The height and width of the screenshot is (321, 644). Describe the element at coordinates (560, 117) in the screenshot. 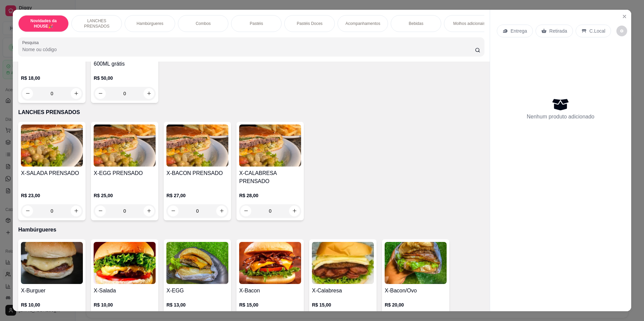

I see `p: Nenhum produto adicionado` at that location.